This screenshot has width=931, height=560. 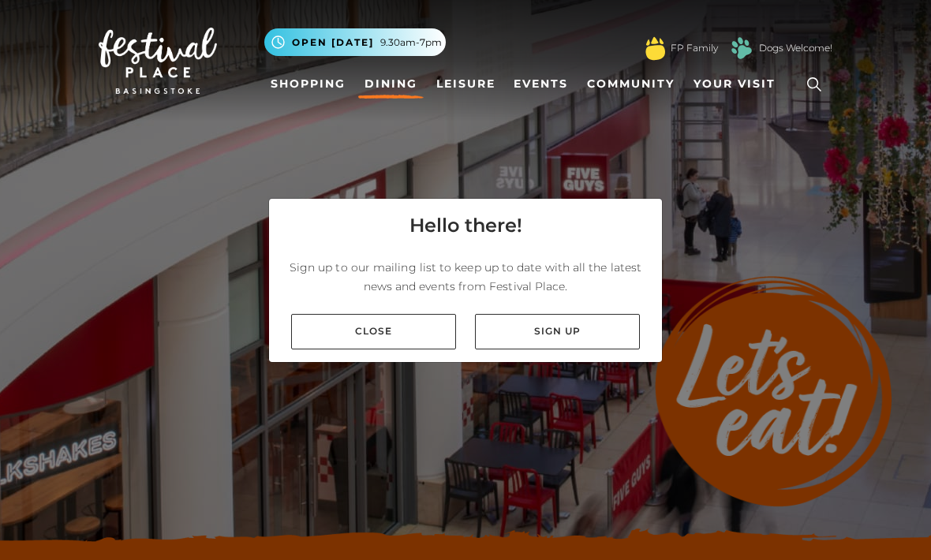 I want to click on span: 9.30am-7pm, so click(x=411, y=43).